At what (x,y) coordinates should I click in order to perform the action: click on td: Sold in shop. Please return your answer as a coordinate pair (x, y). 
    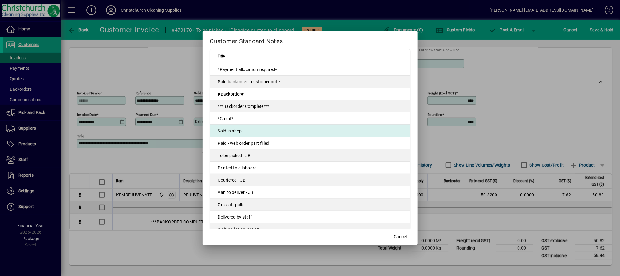
    Looking at the image, I should click on (310, 131).